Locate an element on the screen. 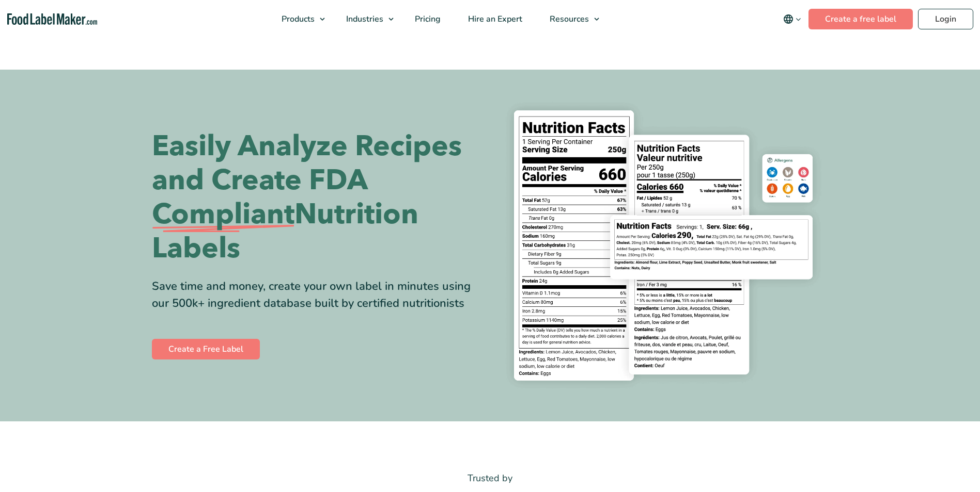 The height and width of the screenshot is (492, 980). span: Resources is located at coordinates (568, 19).